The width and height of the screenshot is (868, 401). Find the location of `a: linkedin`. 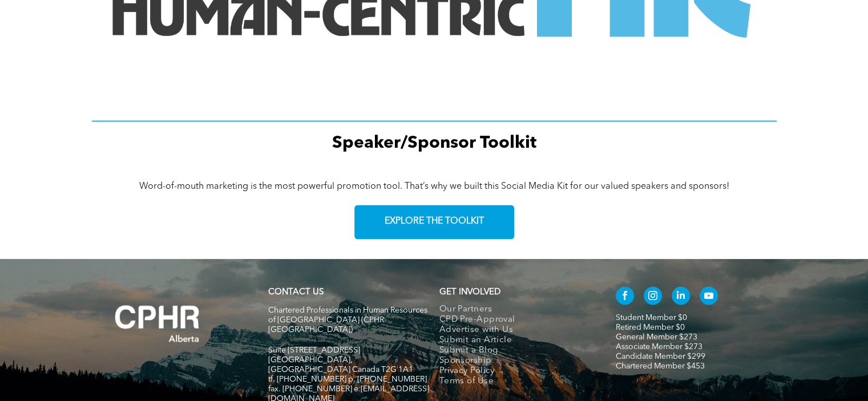

a: linkedin is located at coordinates (681, 296).